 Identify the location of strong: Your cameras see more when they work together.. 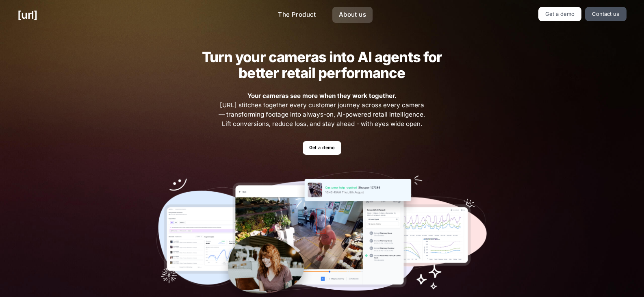
(322, 95).